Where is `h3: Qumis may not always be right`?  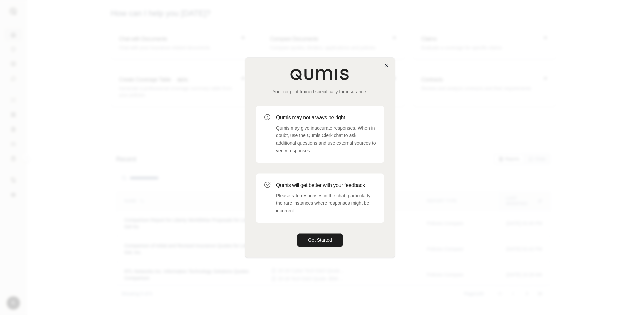 h3: Qumis may not always be right is located at coordinates (326, 118).